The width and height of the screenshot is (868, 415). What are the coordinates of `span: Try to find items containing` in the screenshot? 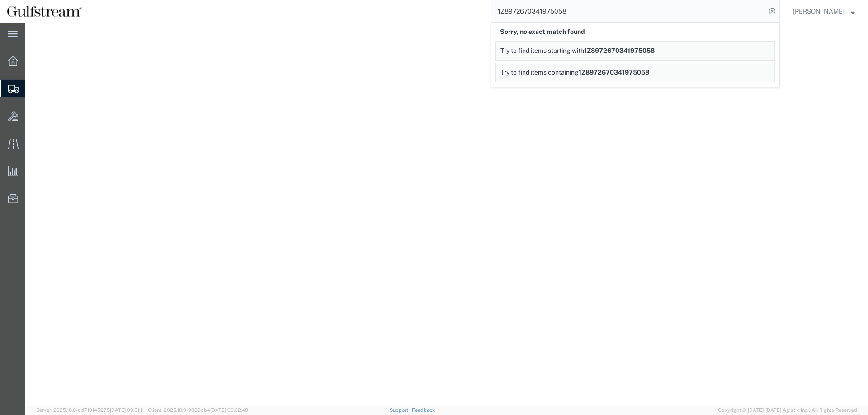 It's located at (539, 72).